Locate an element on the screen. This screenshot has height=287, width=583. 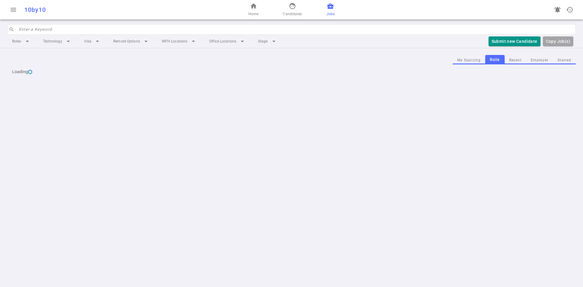
a: Candidates is located at coordinates (292, 10).